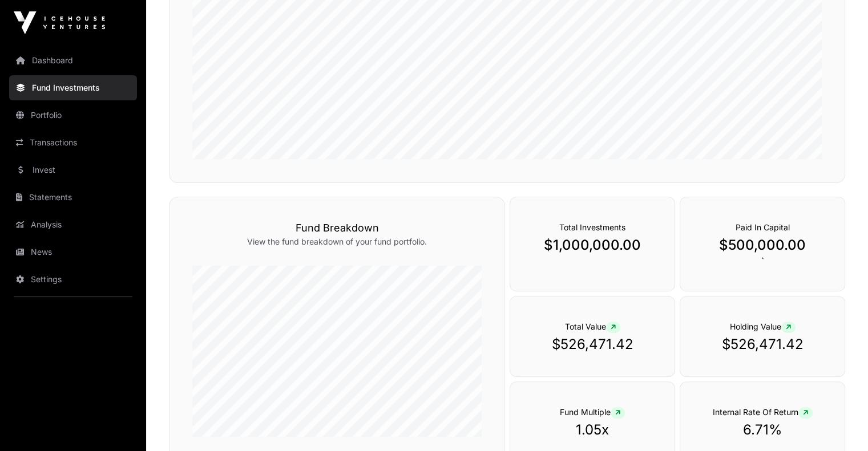 The image size is (868, 451). Describe the element at coordinates (60, 23) in the screenshot. I see `img: Icehouse Ventures Logo` at that location.